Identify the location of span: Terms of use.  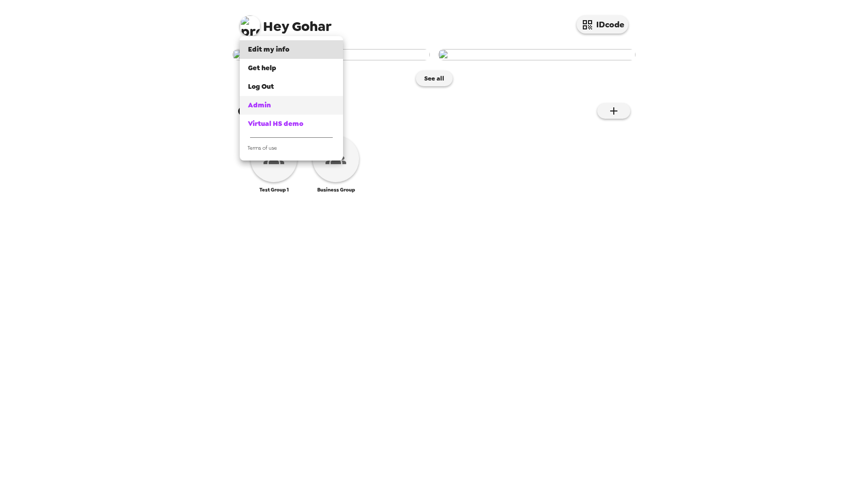
(262, 147).